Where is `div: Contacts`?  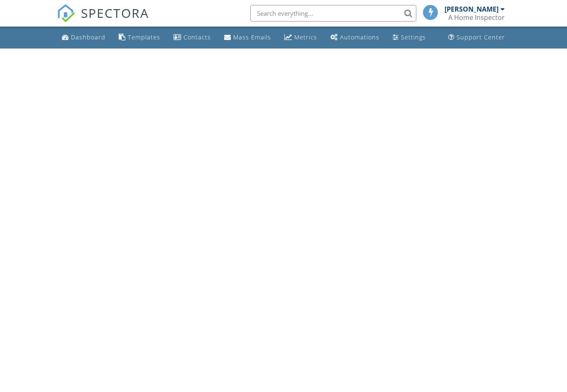 div: Contacts is located at coordinates (197, 37).